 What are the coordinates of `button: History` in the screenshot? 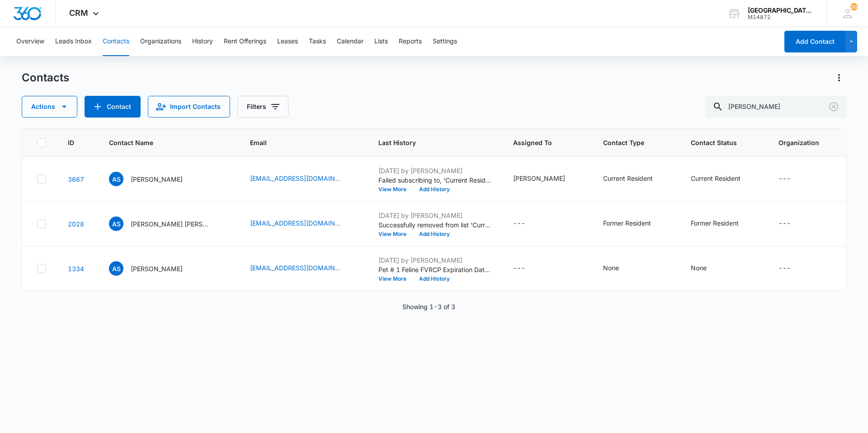 It's located at (202, 42).